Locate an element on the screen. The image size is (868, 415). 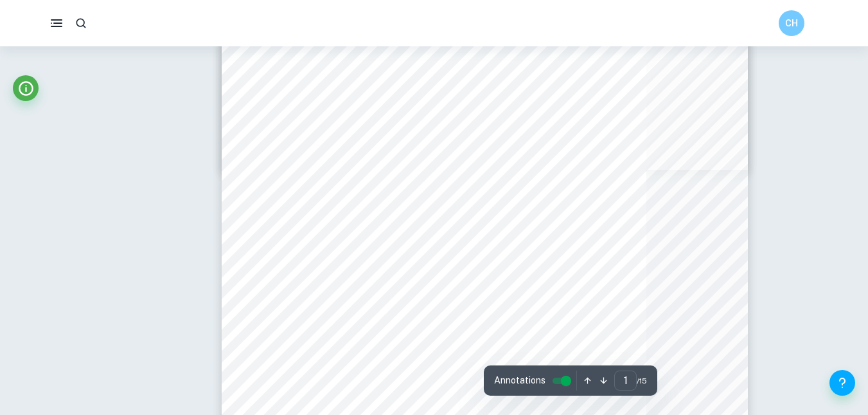
button: CH is located at coordinates (792, 23).